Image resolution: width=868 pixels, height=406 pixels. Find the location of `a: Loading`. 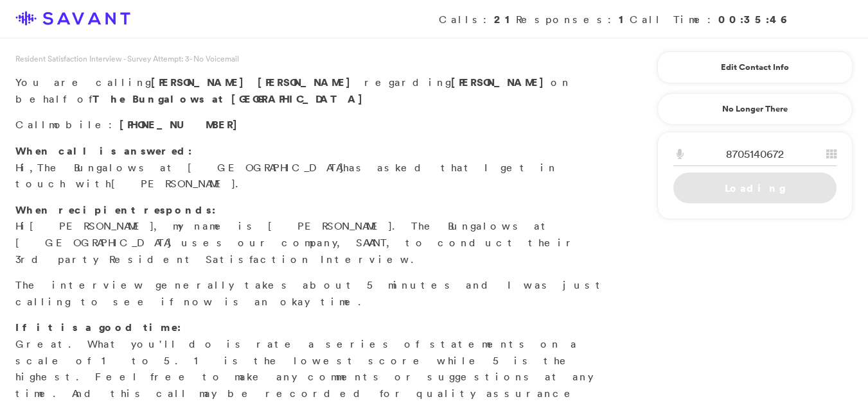

a: Loading is located at coordinates (755, 188).